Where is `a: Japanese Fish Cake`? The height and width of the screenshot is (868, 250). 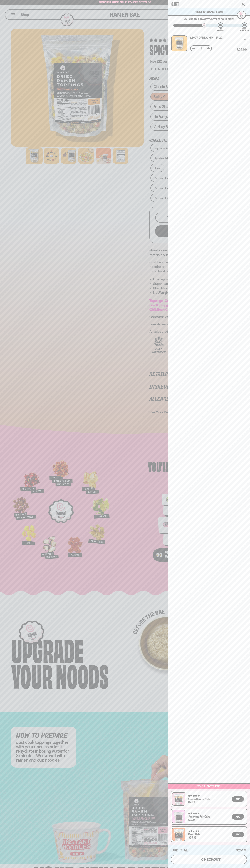 a: Japanese Fish Cake is located at coordinates (199, 817).